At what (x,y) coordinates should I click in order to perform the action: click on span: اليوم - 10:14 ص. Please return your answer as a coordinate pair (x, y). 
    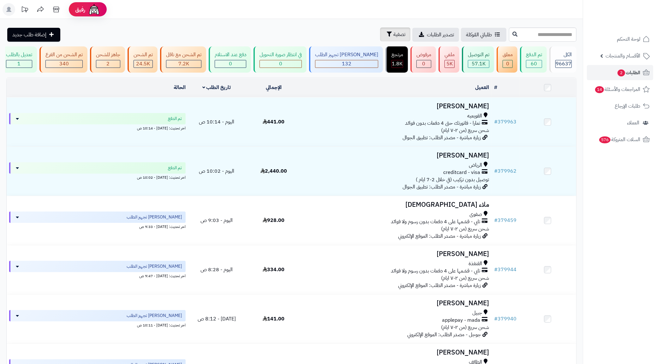
    Looking at the image, I should click on (217, 122).